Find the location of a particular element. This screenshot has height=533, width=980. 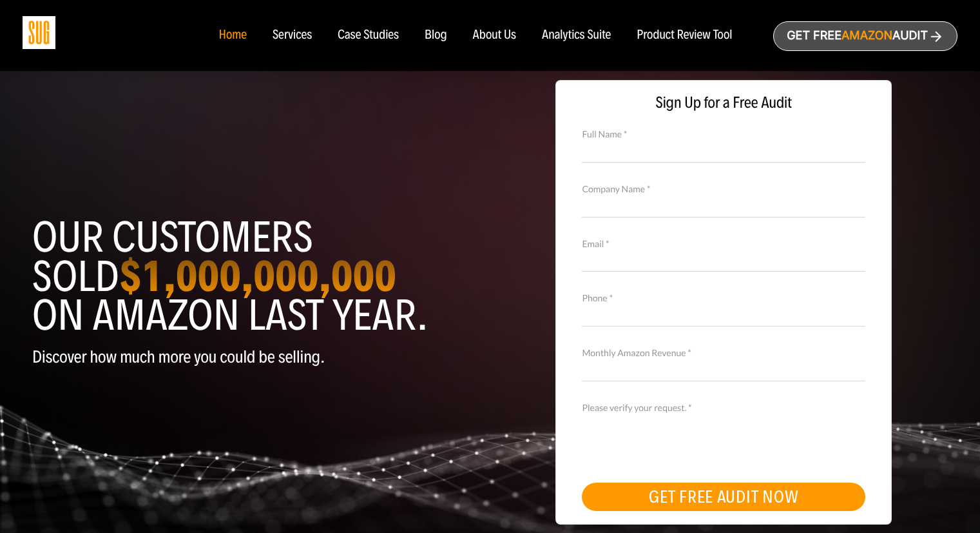

h1: Our customers sold on Amazon last year. is located at coordinates (256, 276).